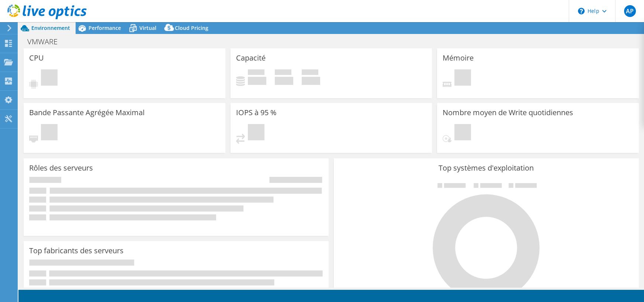  Describe the element at coordinates (76, 251) in the screenshot. I see `h3: Top fabricants des serveurs` at that location.